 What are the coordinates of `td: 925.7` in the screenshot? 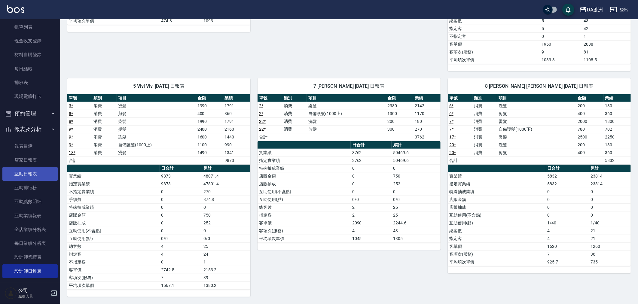 It's located at (567, 262).